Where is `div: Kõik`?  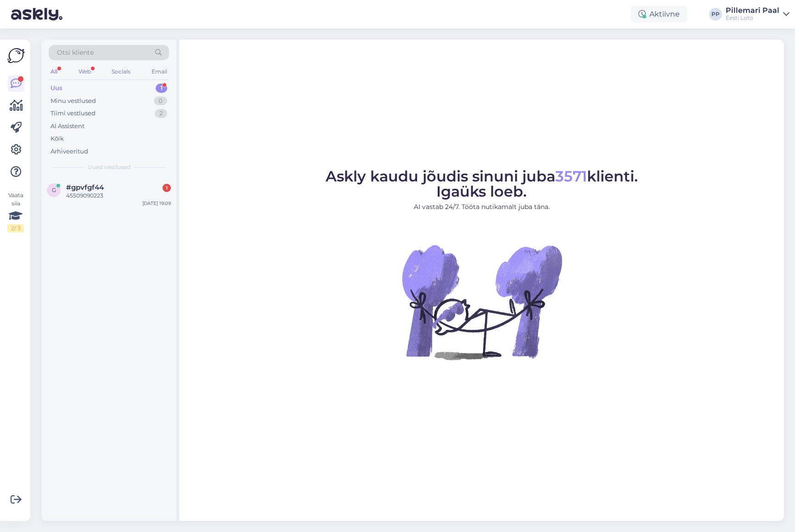
div: Kõik is located at coordinates (57, 139).